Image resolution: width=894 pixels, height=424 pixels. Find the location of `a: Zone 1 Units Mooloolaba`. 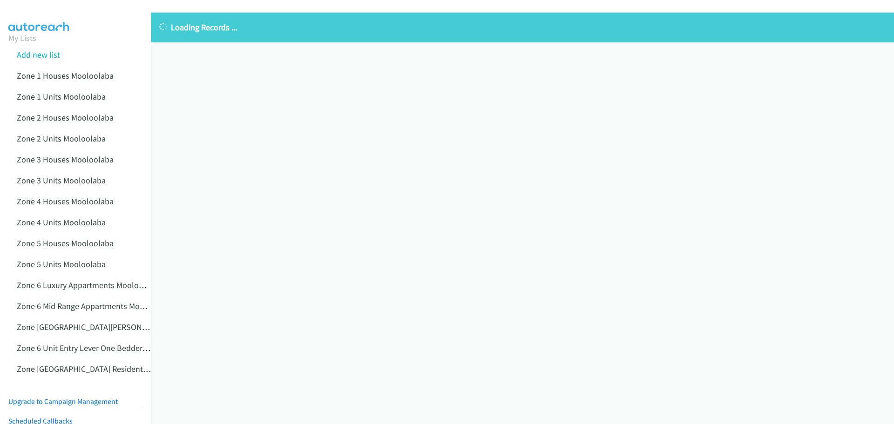

a: Zone 1 Units Mooloolaba is located at coordinates (61, 96).